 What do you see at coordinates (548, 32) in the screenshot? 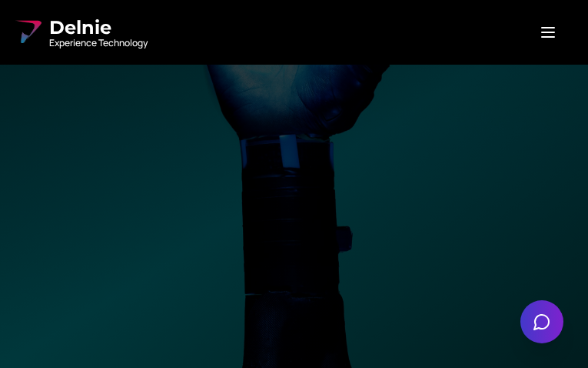
I see `button: Open menu` at bounding box center [548, 32].